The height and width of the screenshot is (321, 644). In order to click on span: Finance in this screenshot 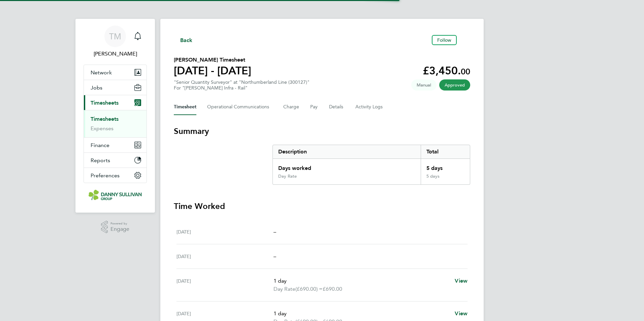, I will do `click(100, 145)`.